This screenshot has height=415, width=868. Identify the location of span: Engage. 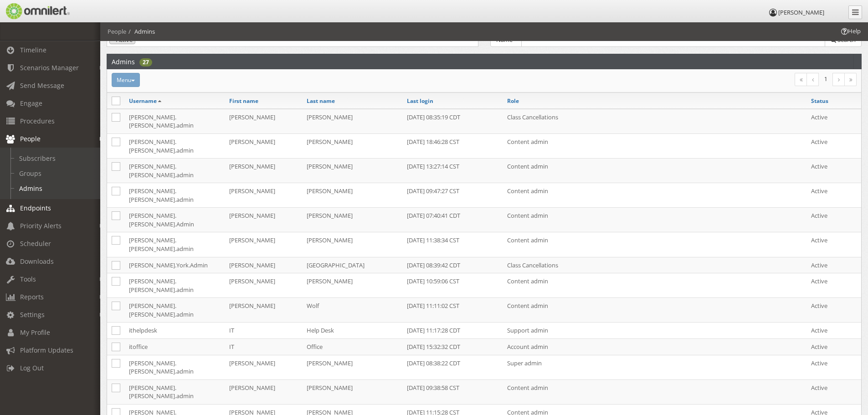
(31, 103).